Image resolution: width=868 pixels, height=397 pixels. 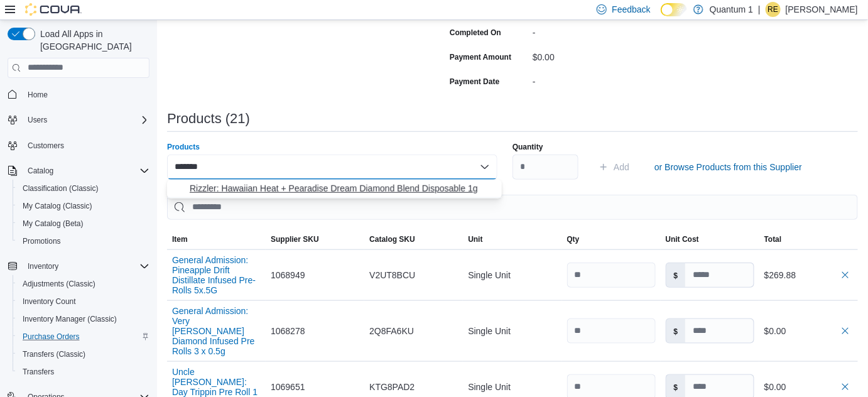 What do you see at coordinates (216, 275) in the screenshot?
I see `button: General Admission: Pineapple Drift Distillate Infused Pre-Rolls 5x.5G` at bounding box center [216, 275].